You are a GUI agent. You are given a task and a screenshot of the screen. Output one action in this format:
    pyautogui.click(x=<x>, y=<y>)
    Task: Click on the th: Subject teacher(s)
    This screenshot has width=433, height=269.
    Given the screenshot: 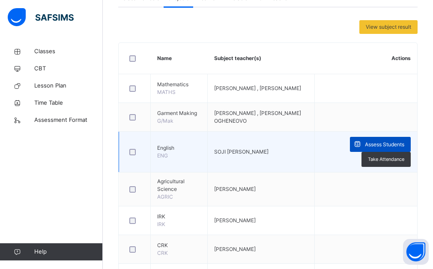 What is the action you would take?
    pyautogui.click(x=261, y=58)
    